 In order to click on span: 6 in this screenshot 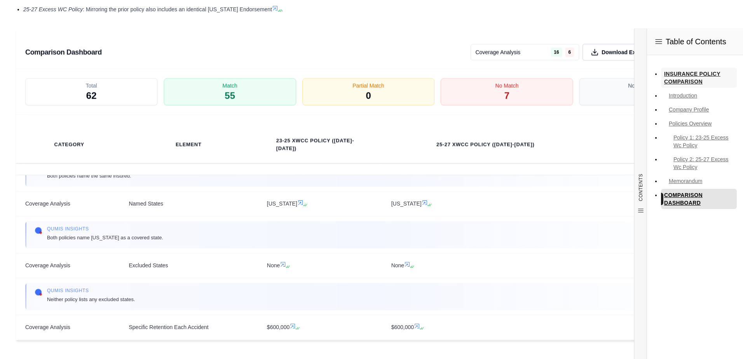, I will do `click(569, 52)`.